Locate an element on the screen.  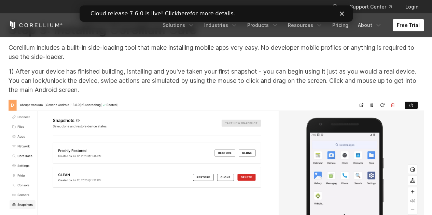
a: Resources is located at coordinates (305, 25).